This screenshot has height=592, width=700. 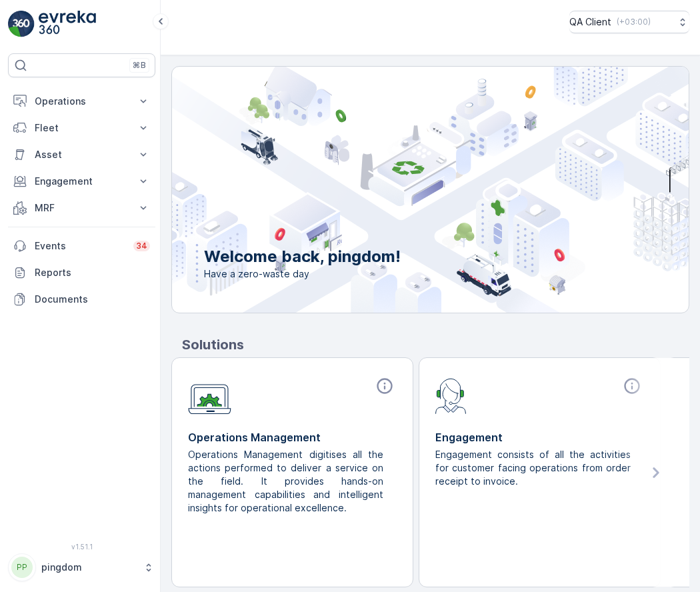 I want to click on p: pingdom, so click(x=89, y=567).